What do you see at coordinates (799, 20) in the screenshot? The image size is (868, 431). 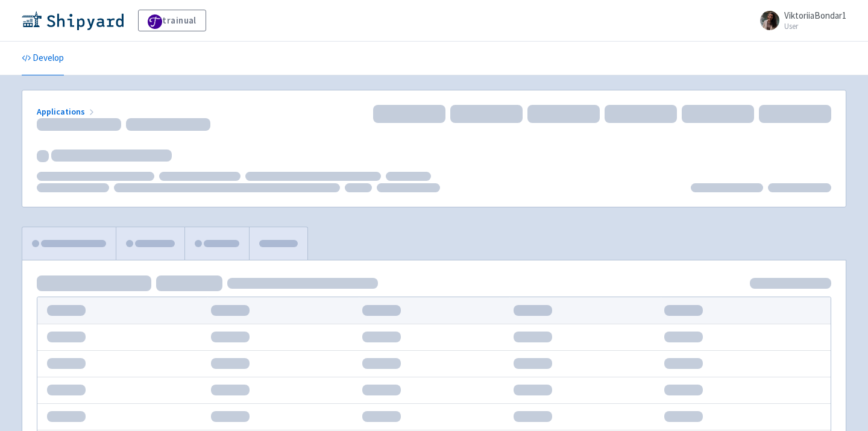 I see `a: ViktoriiaBondar1 User` at bounding box center [799, 20].